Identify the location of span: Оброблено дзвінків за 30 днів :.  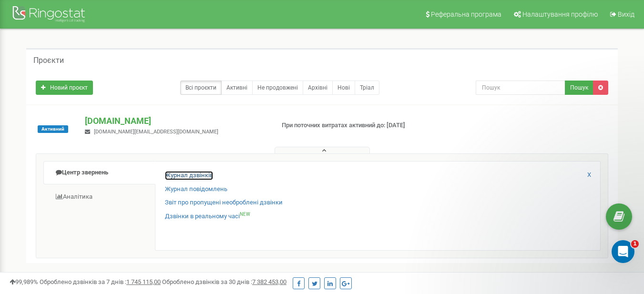
(224, 282).